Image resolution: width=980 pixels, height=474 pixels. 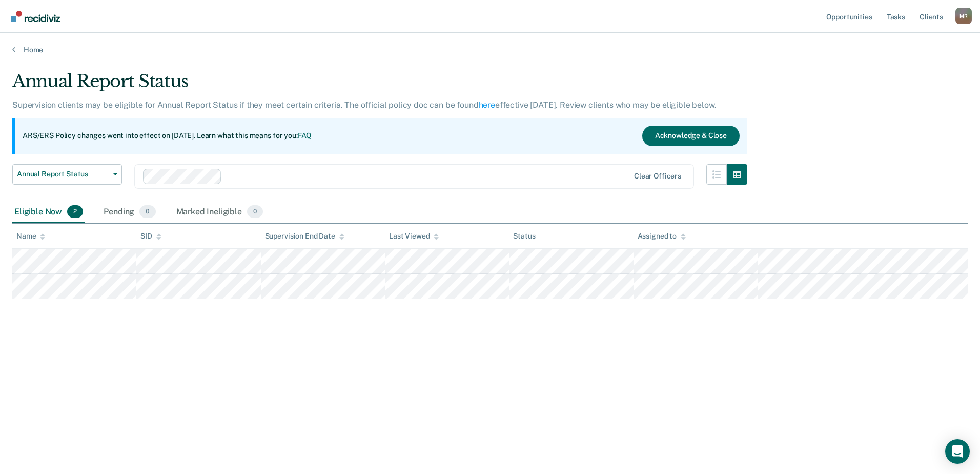 I want to click on div: Status, so click(x=524, y=236).